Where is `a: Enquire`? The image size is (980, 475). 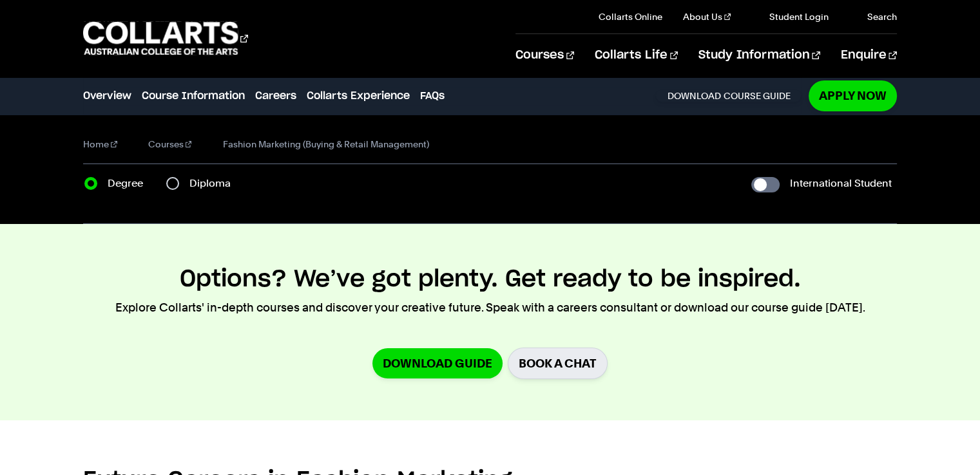 a: Enquire is located at coordinates (868, 55).